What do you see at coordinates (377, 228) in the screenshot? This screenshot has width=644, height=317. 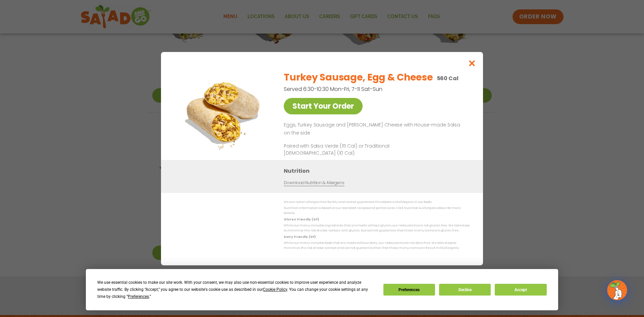 I see `p: While our menu includes ingredients that are made without gluten, our restaurants are not gluten ...` at bounding box center [377, 228].